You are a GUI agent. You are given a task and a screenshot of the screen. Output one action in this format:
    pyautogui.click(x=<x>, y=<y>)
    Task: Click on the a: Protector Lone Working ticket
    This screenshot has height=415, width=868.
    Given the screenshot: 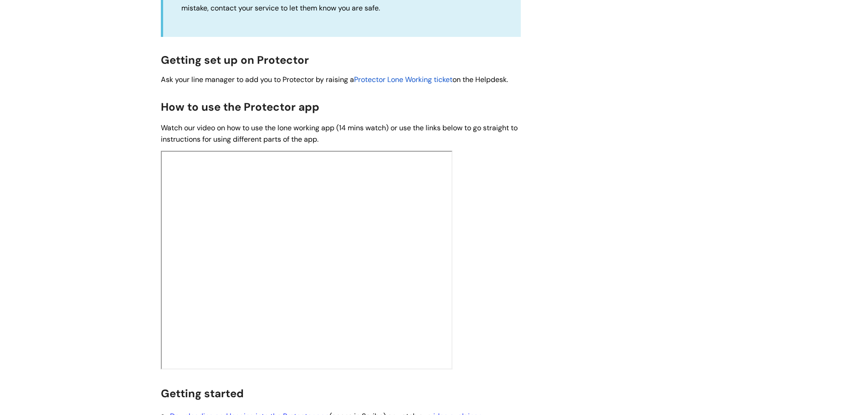 What is the action you would take?
    pyautogui.click(x=403, y=79)
    